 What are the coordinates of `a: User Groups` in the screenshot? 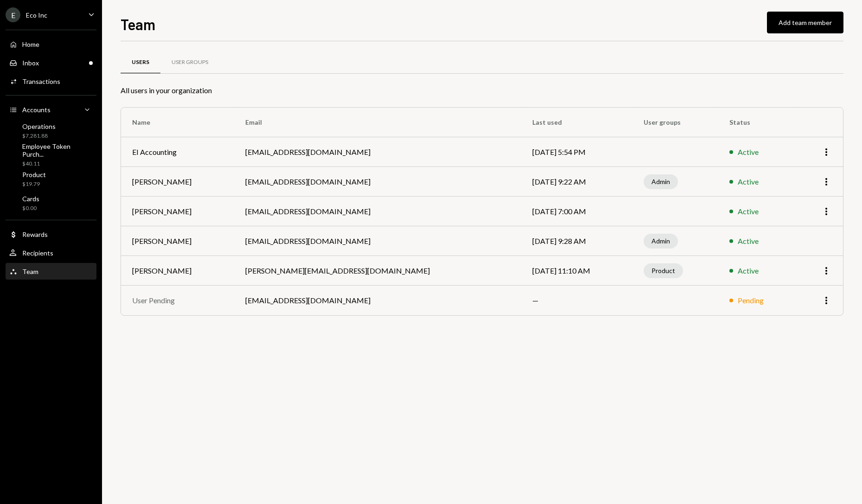 It's located at (190, 62).